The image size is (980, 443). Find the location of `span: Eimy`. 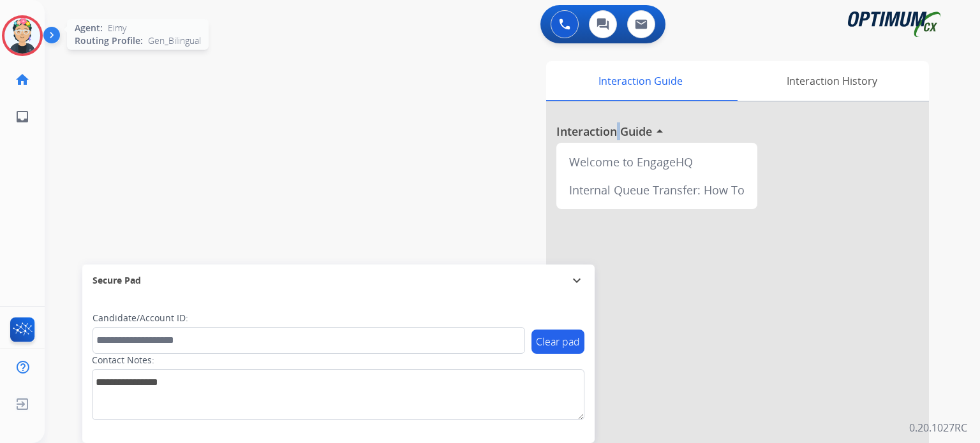

span: Eimy is located at coordinates (117, 28).